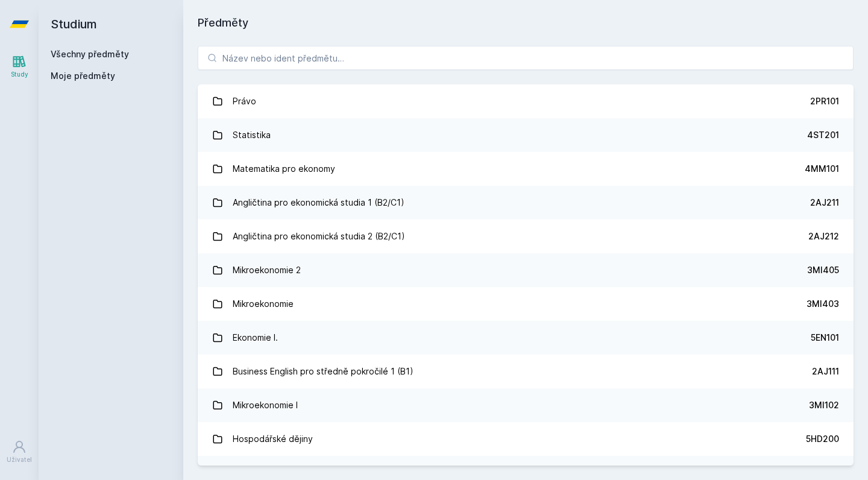  What do you see at coordinates (267, 270) in the screenshot?
I see `div: Mikroekonomie 2` at bounding box center [267, 270].